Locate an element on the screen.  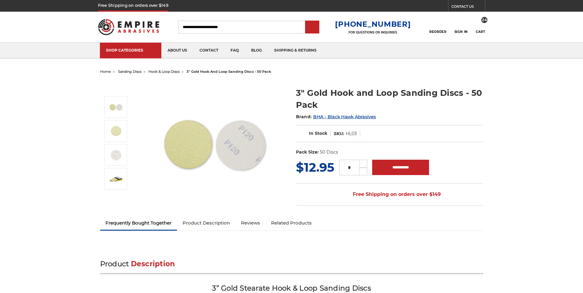
img: 50 pack of 3 inch hook and loop sanding discs gold is located at coordinates (116, 179).